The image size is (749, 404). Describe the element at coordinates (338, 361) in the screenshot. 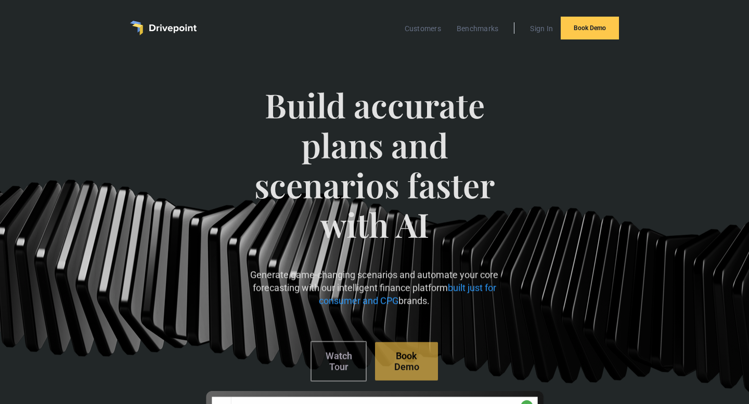

I see `a: Watch Tour` at that location.